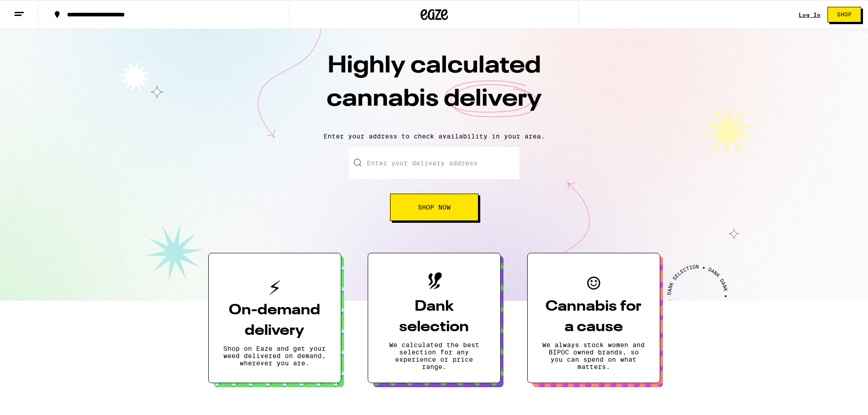 The image size is (868, 415). I want to click on button: On-demand deliveryShop on Eaze and get your weed delivered on demand, wherever you are., so click(275, 318).